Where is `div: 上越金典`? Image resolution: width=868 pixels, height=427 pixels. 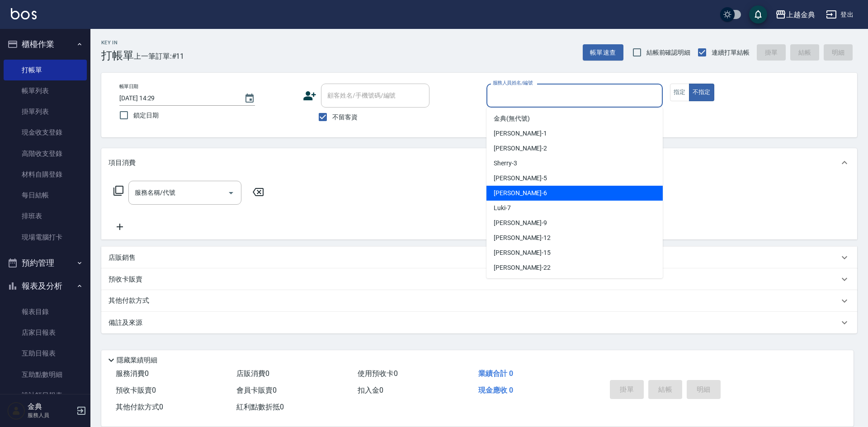 div: 上越金典 is located at coordinates (801, 15).